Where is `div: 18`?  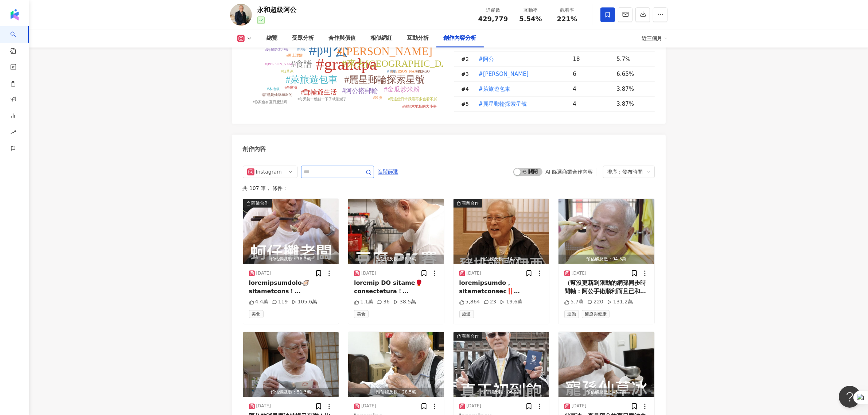
div: 18 is located at coordinates (592, 59).